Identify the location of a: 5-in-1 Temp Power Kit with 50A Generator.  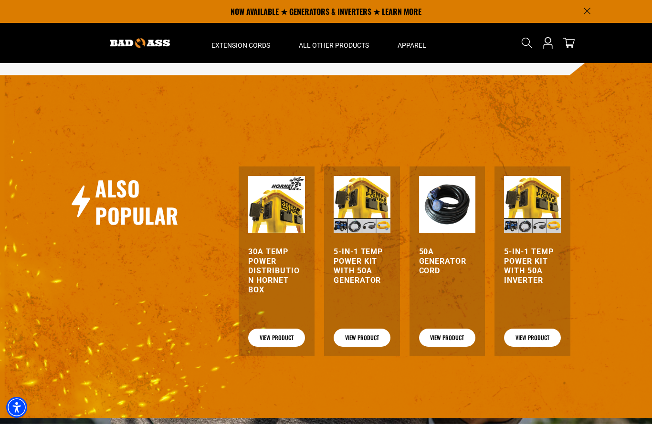
(362, 266).